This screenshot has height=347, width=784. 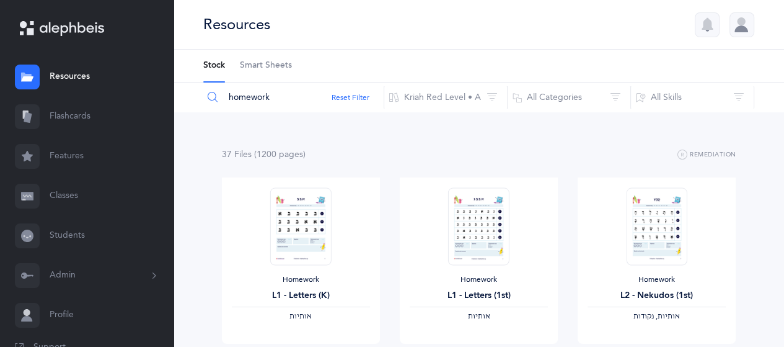 I want to click on div: L1 - Letters (K), so click(x=301, y=295).